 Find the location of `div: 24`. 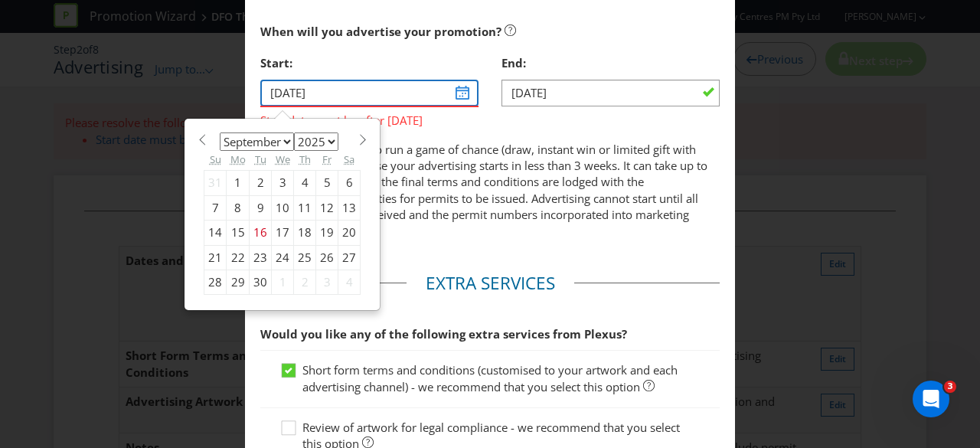

div: 24 is located at coordinates (283, 258).